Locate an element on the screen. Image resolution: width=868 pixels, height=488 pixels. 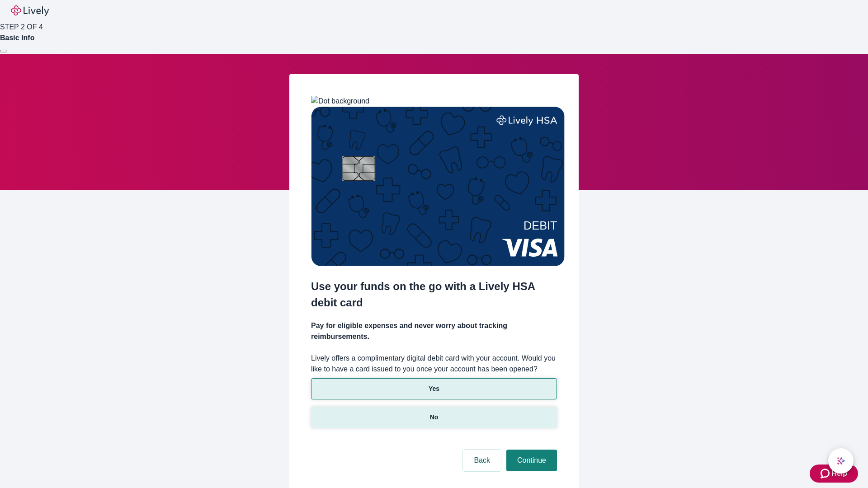
img: Dot background is located at coordinates (340, 101).